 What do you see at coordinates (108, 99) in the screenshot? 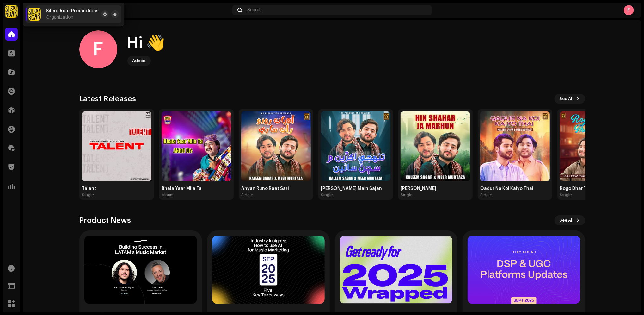
I see `h3: Latest Releases` at bounding box center [108, 99].